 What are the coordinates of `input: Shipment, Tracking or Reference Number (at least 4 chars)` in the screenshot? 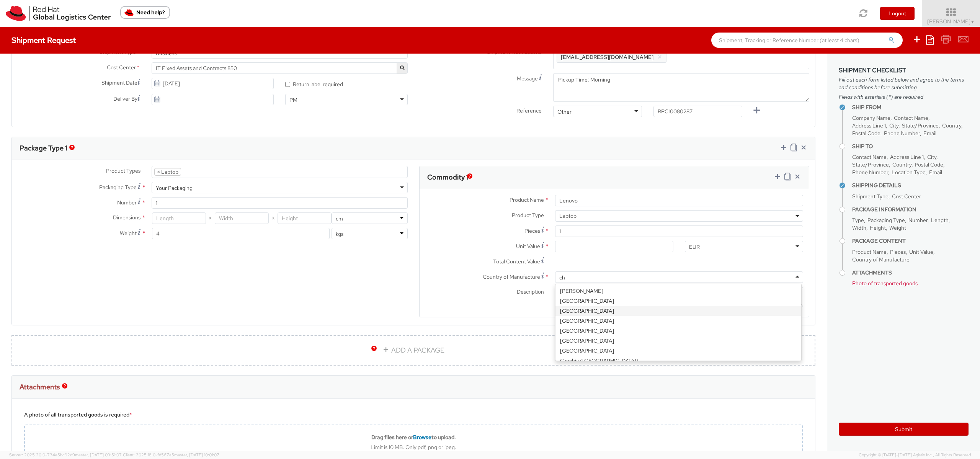 It's located at (807, 40).